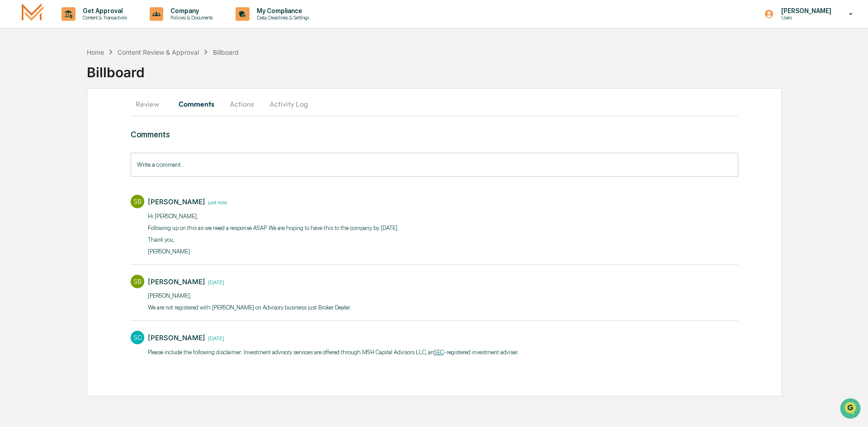 This screenshot has height=427, width=868. I want to click on time: Tuesday, September 30, 2025 at 10:47:05 AM EDT, so click(216, 201).